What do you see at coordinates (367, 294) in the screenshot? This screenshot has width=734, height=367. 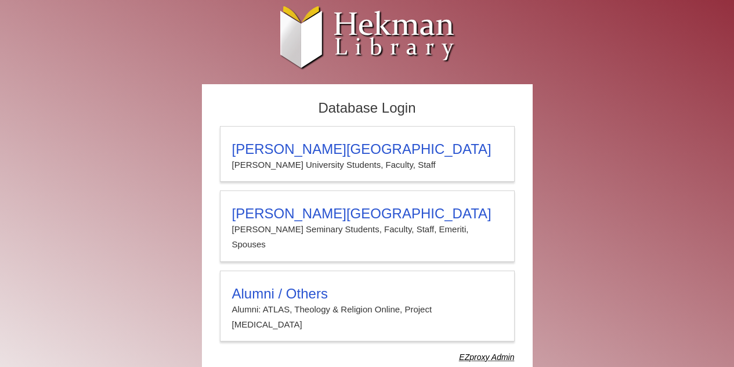 I see `h3: Alumni / Others` at bounding box center [367, 294].